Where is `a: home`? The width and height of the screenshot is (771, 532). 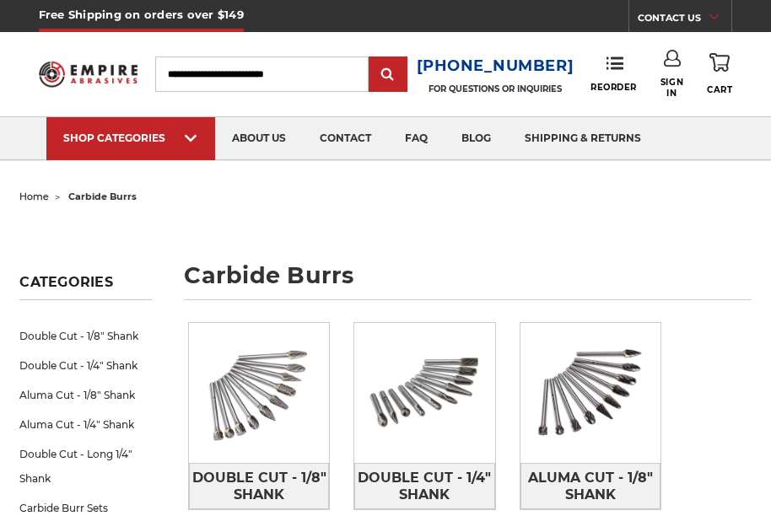
a: home is located at coordinates (34, 197).